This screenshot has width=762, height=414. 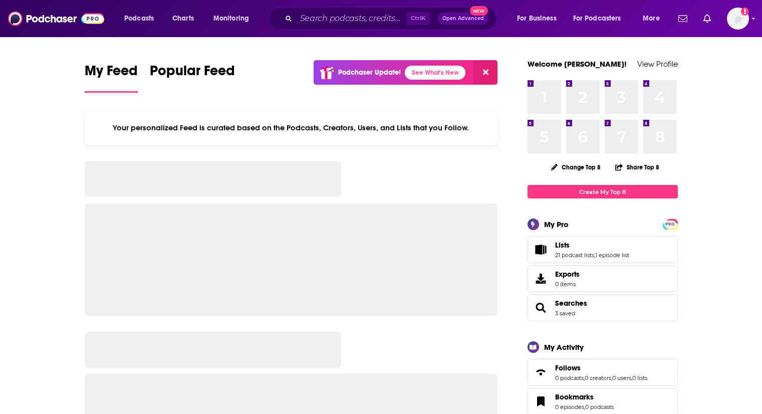 What do you see at coordinates (556, 224) in the screenshot?
I see `div: My Pro` at bounding box center [556, 224].